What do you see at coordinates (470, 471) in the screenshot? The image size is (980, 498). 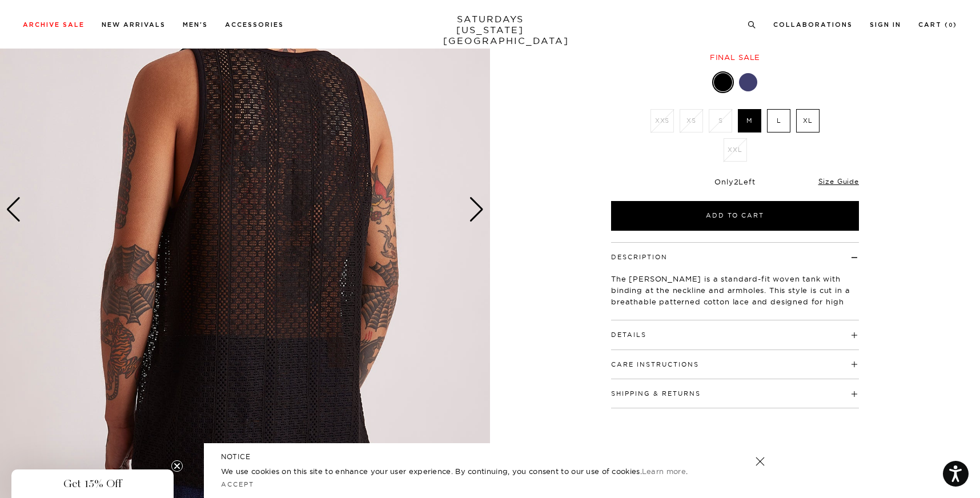 I see `p: We use cookies on this site to enhance your user experience. By continuing, you consent to our us...` at bounding box center [470, 471].